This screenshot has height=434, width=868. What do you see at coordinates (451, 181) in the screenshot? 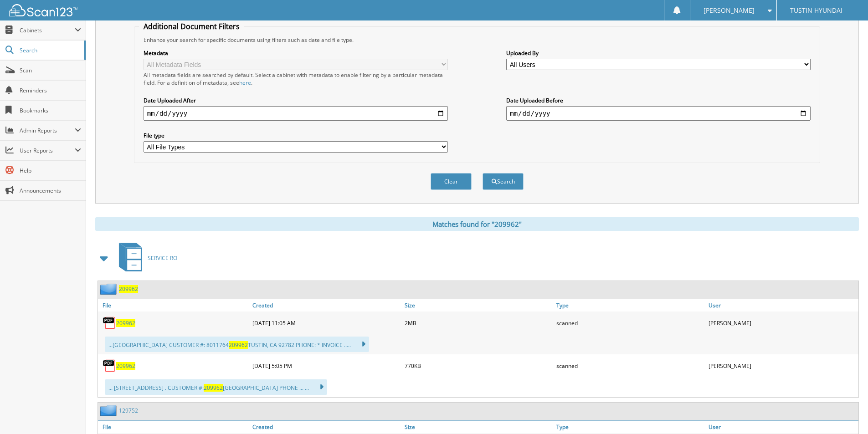
I see `button: Clear` at bounding box center [451, 181].